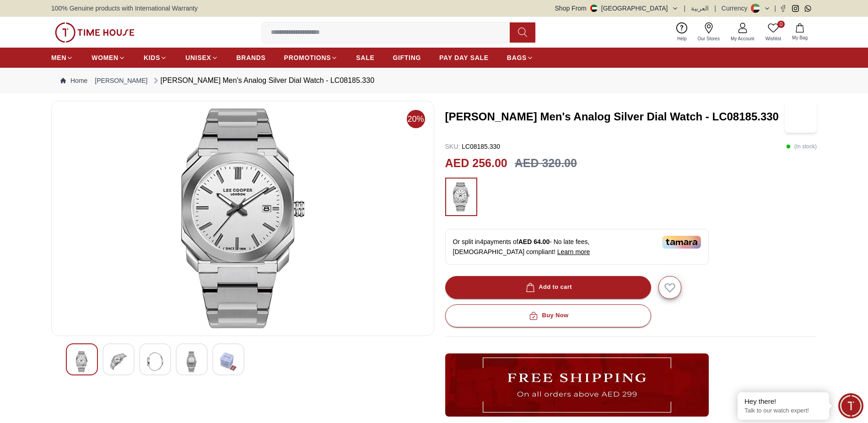  I want to click on a: Home, so click(74, 81).